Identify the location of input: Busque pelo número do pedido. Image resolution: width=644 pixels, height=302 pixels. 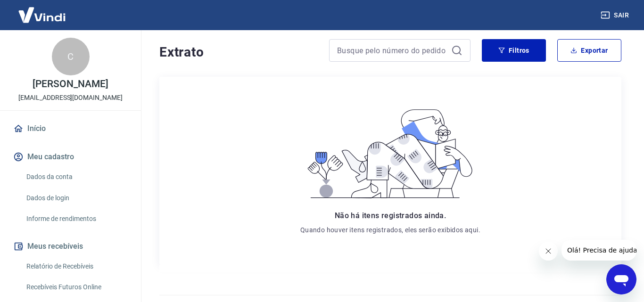
(392, 51).